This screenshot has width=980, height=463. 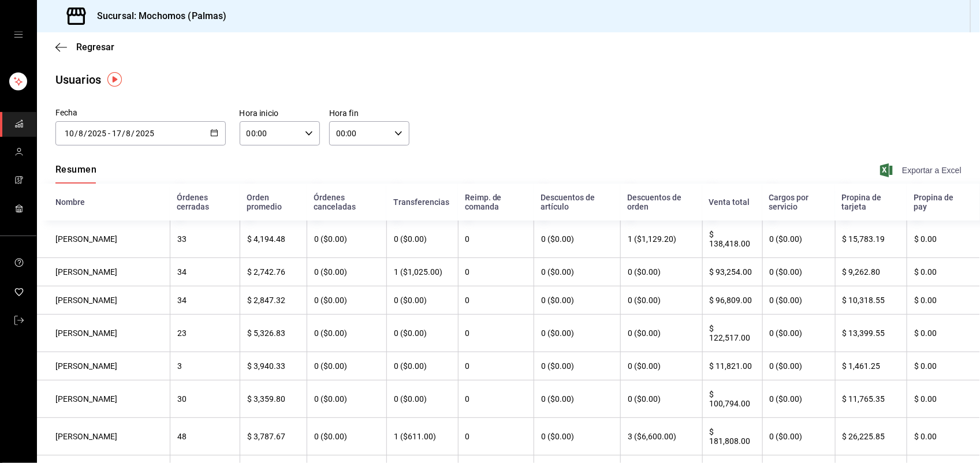 What do you see at coordinates (114, 79) in the screenshot?
I see `button: Tooltip marker` at bounding box center [114, 79].